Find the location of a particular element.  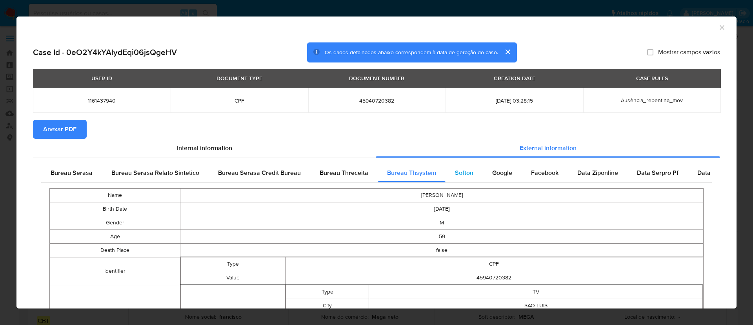

h2: Case Id - 0eO2Y4kYAlydEqi06jsQgeHV is located at coordinates (105, 52).